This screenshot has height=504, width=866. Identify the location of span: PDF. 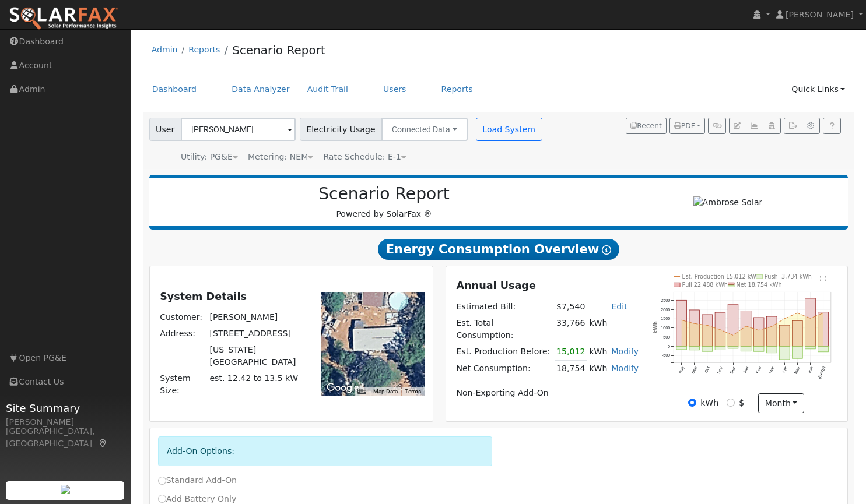
(685, 126).